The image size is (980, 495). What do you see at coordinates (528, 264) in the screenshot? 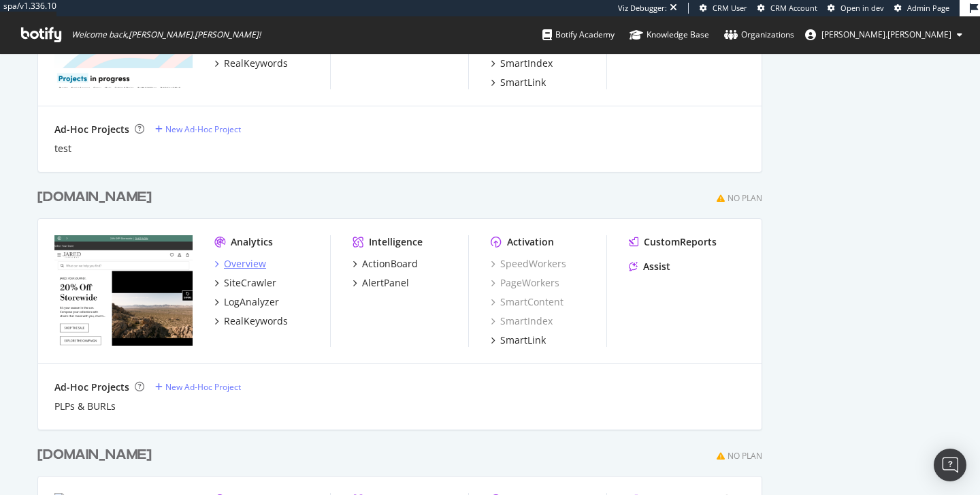
I see `div: SpeedWorkers` at bounding box center [528, 264].